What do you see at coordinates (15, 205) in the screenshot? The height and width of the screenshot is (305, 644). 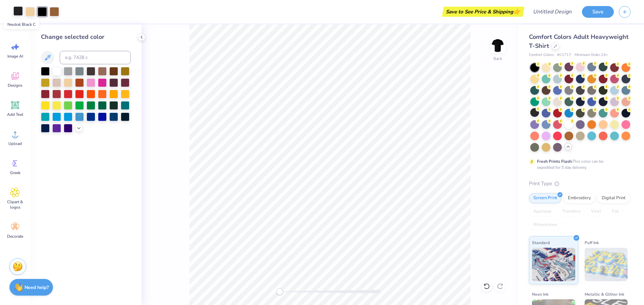 I see `span: Clipart & logos` at bounding box center [15, 205].